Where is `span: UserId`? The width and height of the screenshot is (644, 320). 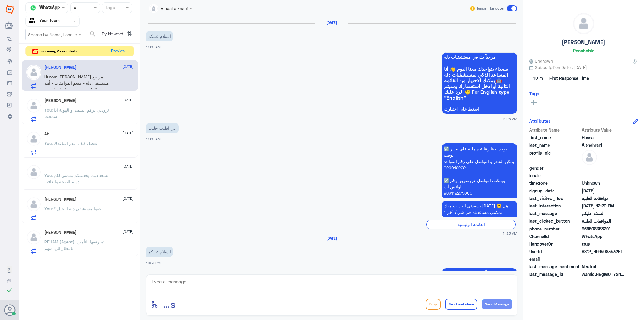
span: UserId is located at coordinates (555, 251).